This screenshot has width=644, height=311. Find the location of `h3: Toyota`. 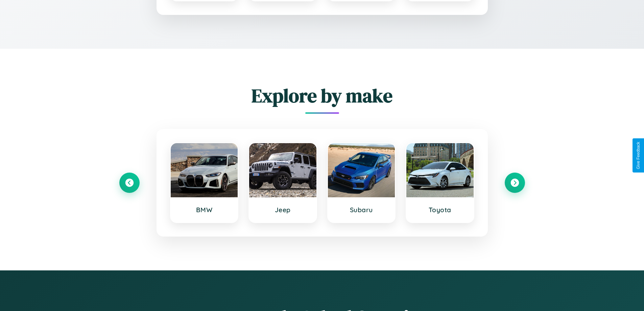

h3: Toyota is located at coordinates (440, 210).